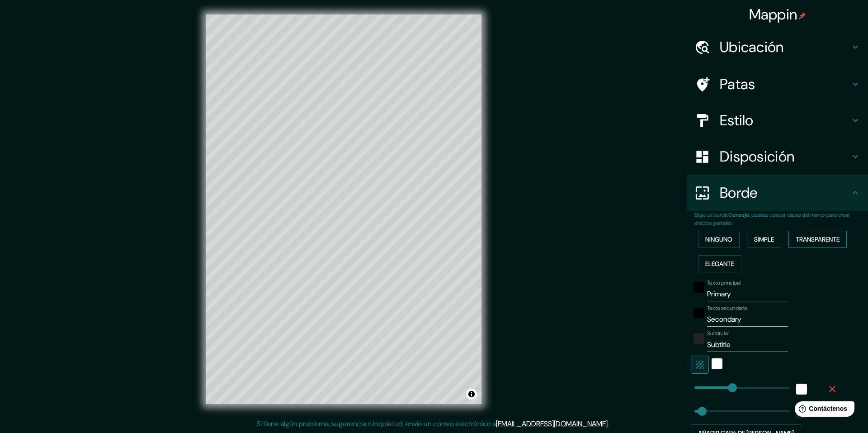  Describe the element at coordinates (752, 47) in the screenshot. I see `font: Ubicación` at that location.